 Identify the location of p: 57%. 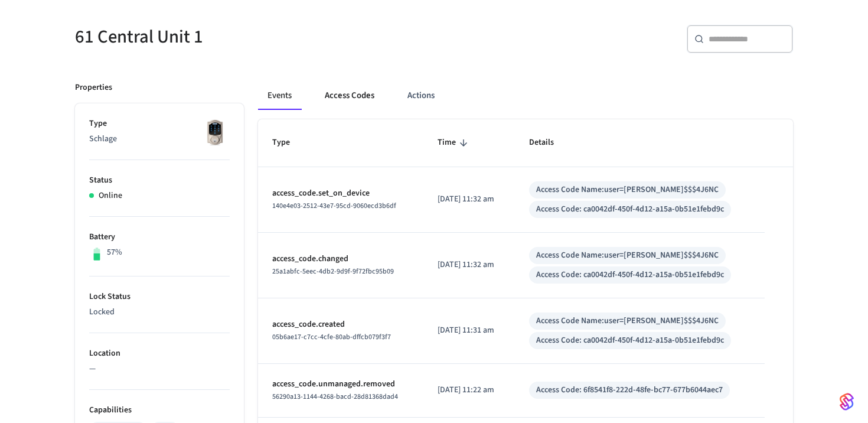
(115, 252).